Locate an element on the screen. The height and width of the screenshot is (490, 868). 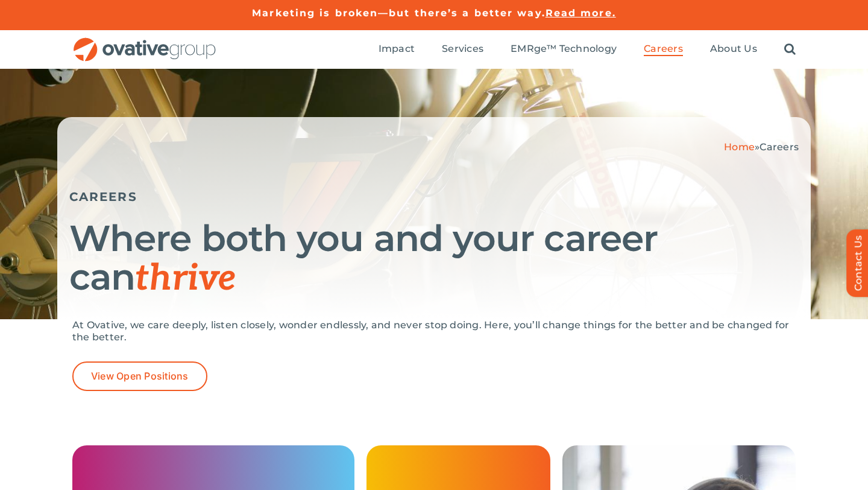
a: Services is located at coordinates (463, 49).